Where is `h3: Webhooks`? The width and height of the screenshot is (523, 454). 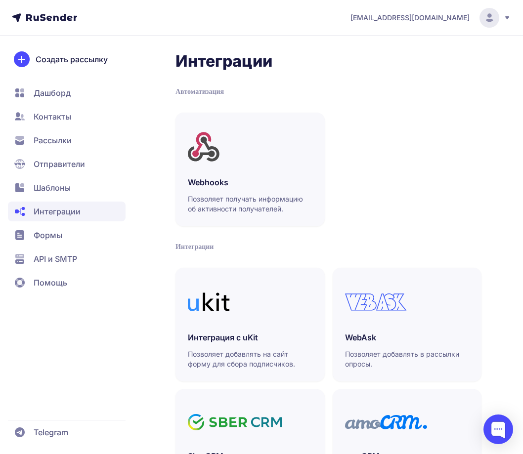 h3: Webhooks is located at coordinates (250, 182).